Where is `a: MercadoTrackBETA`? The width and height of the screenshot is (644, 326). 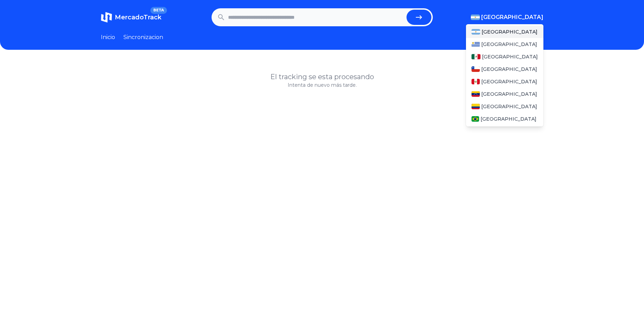
a: MercadoTrackBETA is located at coordinates (131, 17).